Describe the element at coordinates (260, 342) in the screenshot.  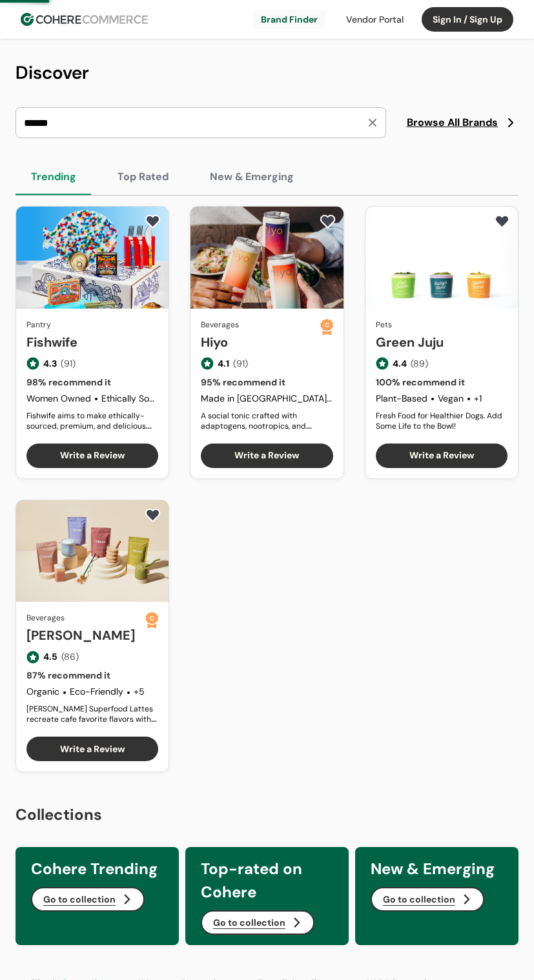
I see `a: Hiyo` at that location.